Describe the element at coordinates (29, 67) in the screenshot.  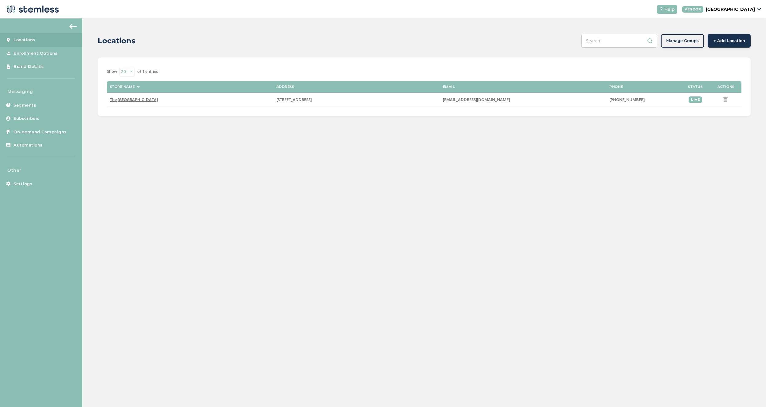
I see `span: Brand Details` at that location.